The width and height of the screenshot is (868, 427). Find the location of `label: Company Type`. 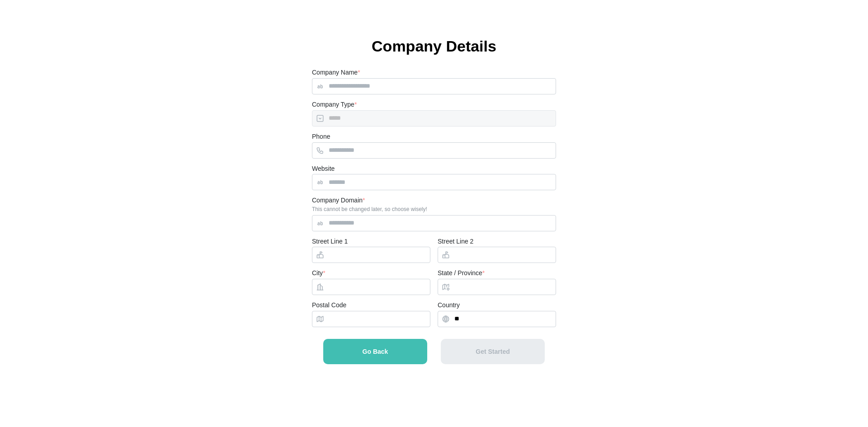

label: Company Type is located at coordinates (334, 105).